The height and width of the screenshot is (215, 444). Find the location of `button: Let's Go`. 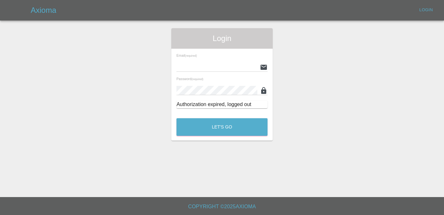

button: Let's Go is located at coordinates (222, 127).